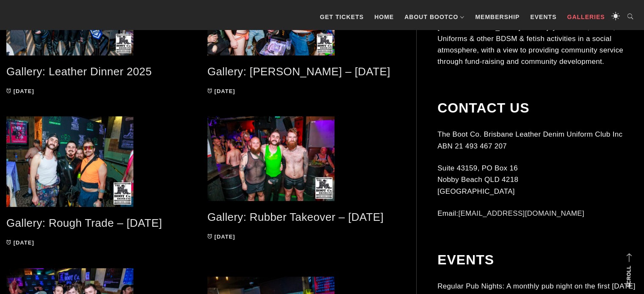  What do you see at coordinates (629, 276) in the screenshot?
I see `strong: Scroll` at bounding box center [629, 276].